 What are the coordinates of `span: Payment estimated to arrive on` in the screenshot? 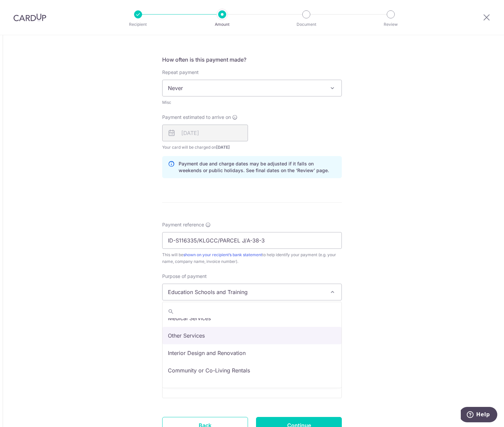 It's located at (196, 117).